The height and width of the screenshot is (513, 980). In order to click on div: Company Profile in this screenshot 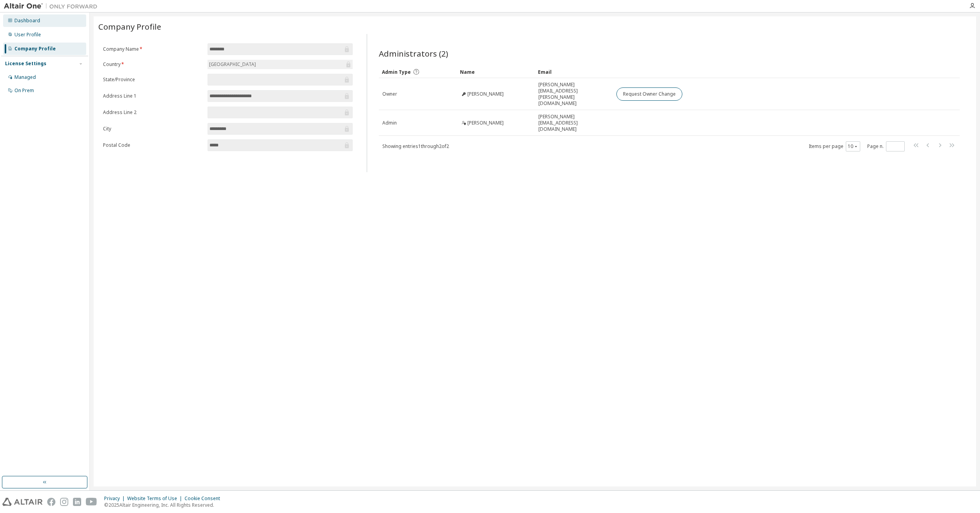, I will do `click(35, 49)`.